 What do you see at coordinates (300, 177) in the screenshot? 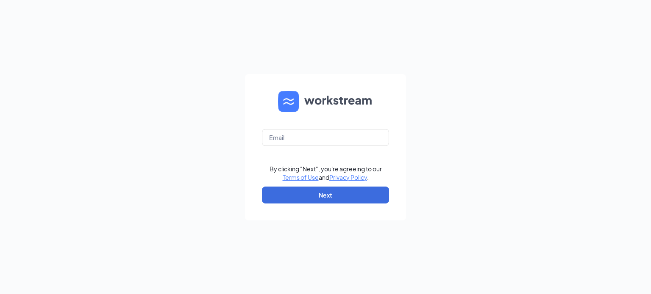
I see `a: Terms of Use` at bounding box center [300, 177].